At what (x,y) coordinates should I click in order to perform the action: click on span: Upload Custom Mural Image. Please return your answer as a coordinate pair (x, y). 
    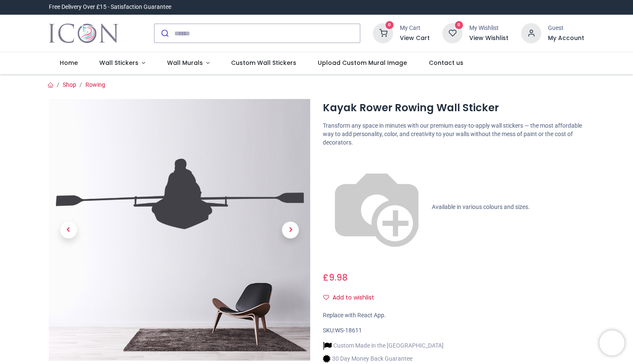
    Looking at the image, I should click on (362, 63).